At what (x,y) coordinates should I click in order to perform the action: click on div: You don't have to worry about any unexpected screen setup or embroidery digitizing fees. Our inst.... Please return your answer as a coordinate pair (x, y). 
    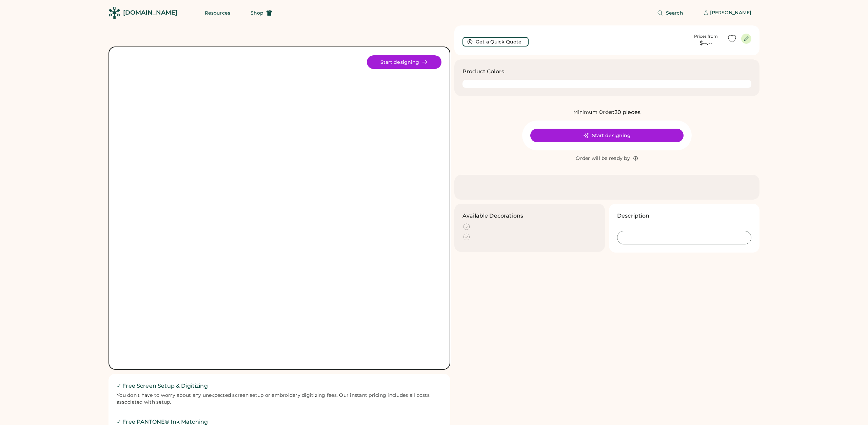
    Looking at the image, I should click on (279, 399).